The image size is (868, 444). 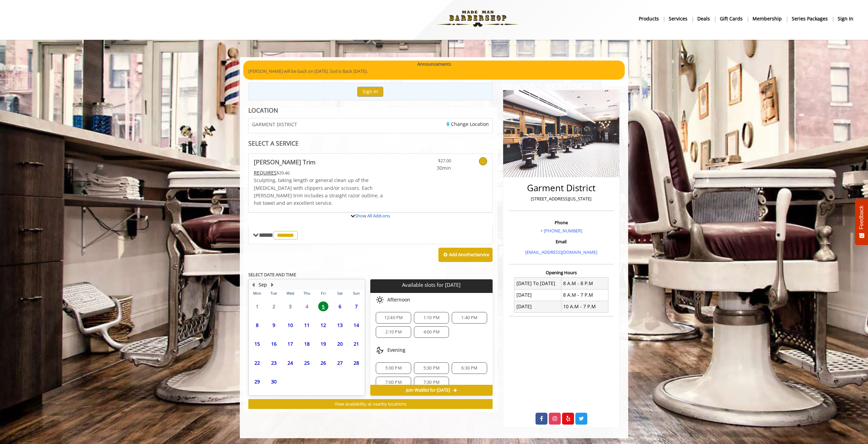 What do you see at coordinates (649, 19) in the screenshot?
I see `b: products` at bounding box center [649, 19].